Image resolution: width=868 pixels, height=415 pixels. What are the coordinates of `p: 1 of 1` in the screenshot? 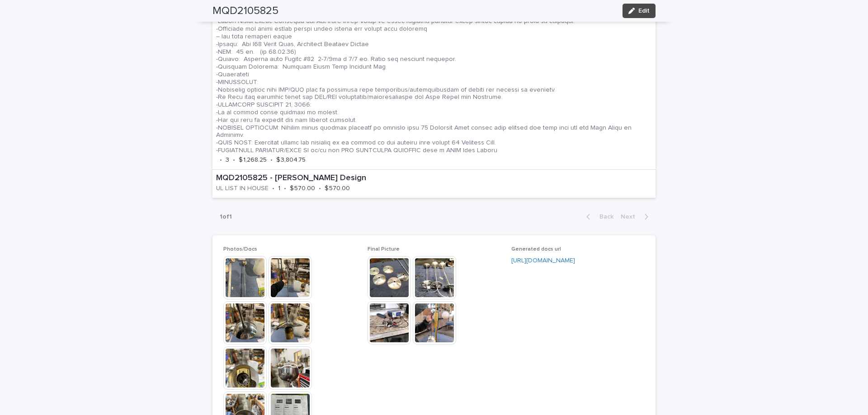 It's located at (225, 217).